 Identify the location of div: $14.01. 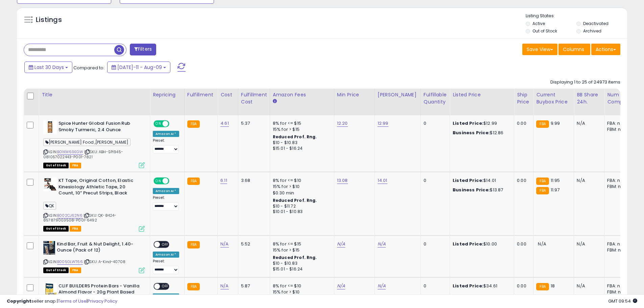
(481, 181).